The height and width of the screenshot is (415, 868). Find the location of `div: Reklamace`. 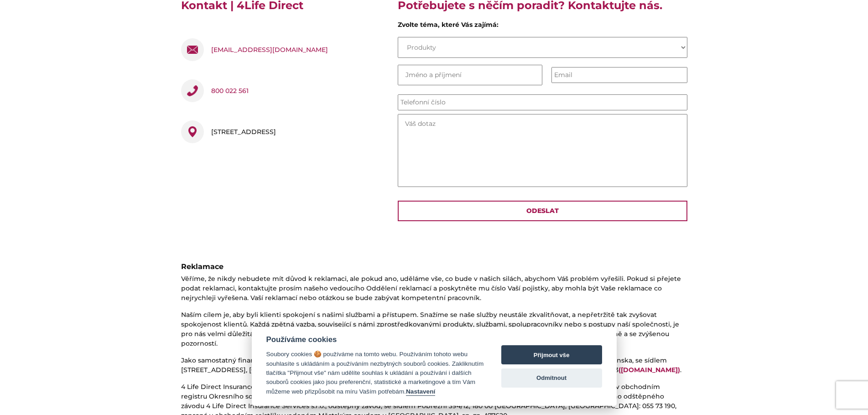

div: Reklamace is located at coordinates (434, 267).